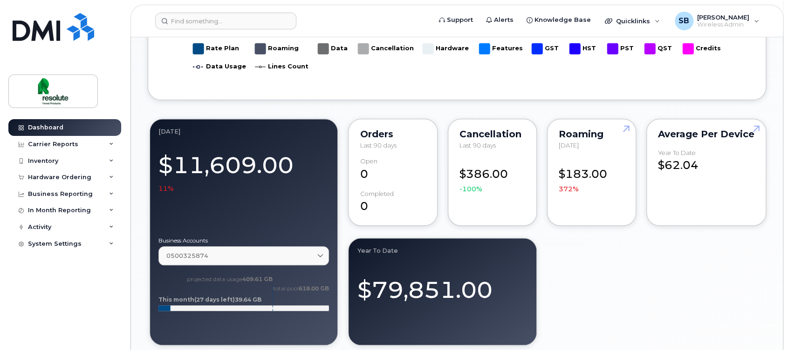 The height and width of the screenshot is (350, 788). Describe the element at coordinates (230, 279) in the screenshot. I see `text: projected data usage` at that location.